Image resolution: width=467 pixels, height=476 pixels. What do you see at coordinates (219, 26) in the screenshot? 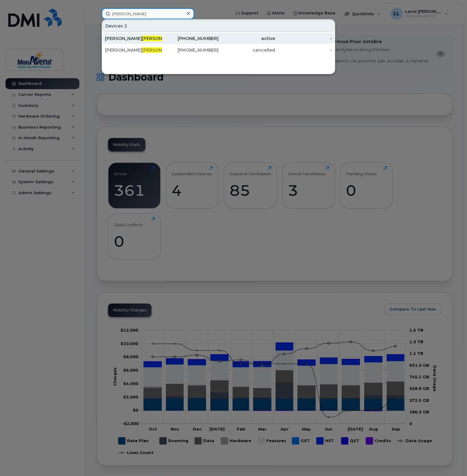
I see `div: Devices` at bounding box center [219, 26].